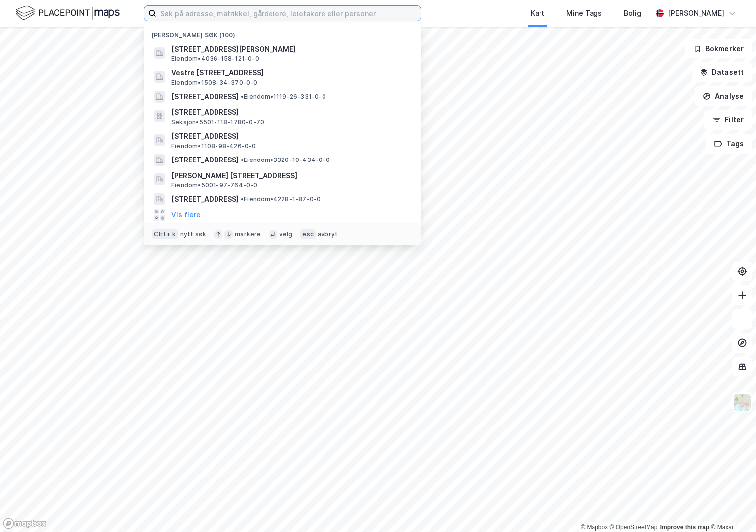  Describe the element at coordinates (684, 527) in the screenshot. I see `a: Improve this map` at that location.